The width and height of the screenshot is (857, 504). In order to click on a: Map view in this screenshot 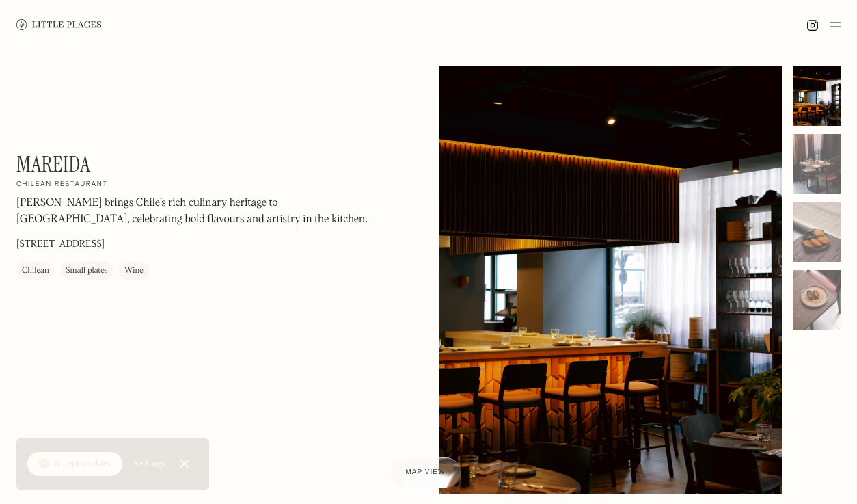, I will do `click(426, 472)`.